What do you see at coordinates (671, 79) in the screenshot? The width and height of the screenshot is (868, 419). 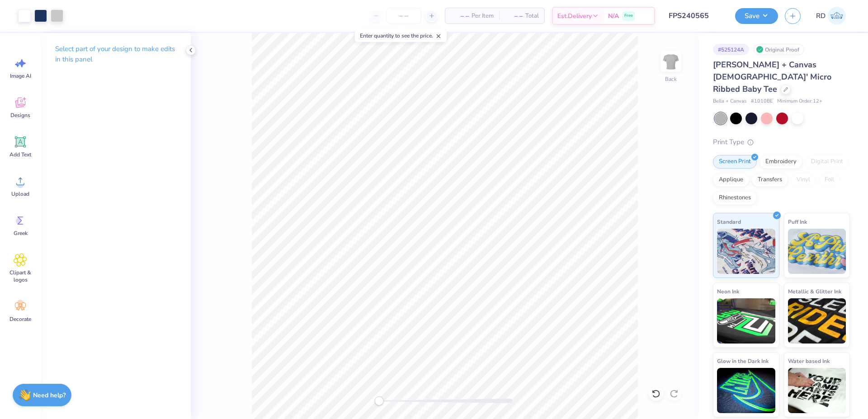 I see `div: Back` at bounding box center [671, 79].